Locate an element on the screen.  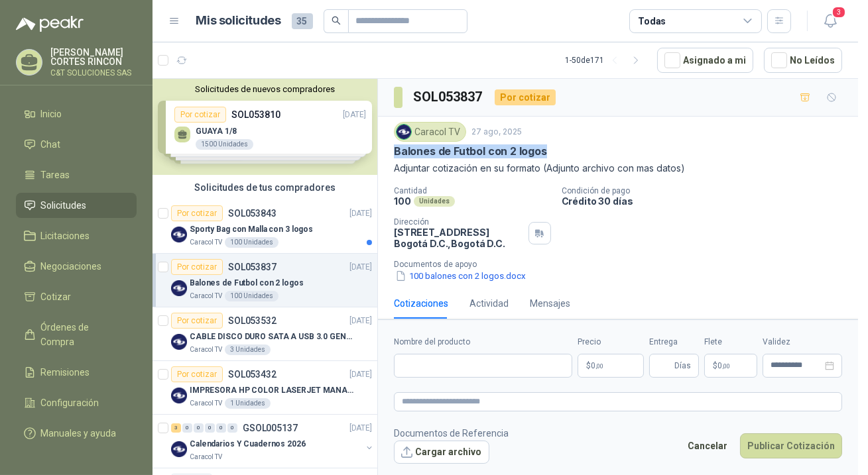
p: Dirección is located at coordinates (458, 222).